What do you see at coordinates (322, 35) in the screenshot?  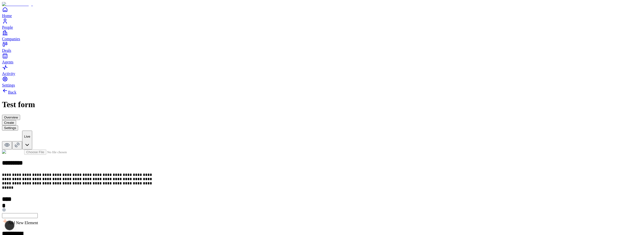 I see `a: Companies` at bounding box center [322, 35].